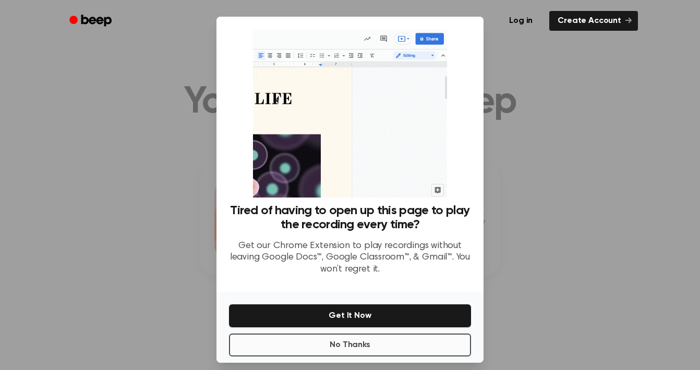  I want to click on button: No Thanks, so click(350, 345).